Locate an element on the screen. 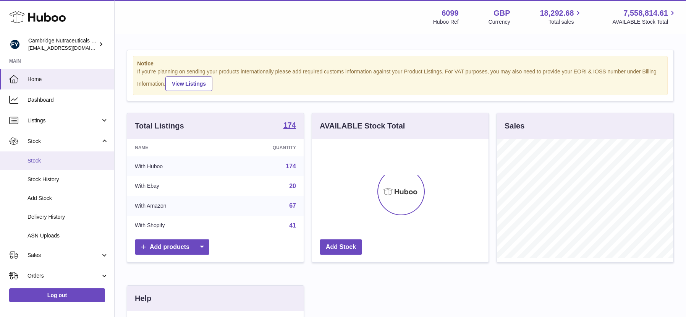 This screenshot has height=317, width=686. div: Cambridge Nutraceuticals Ltd is located at coordinates (63, 44).